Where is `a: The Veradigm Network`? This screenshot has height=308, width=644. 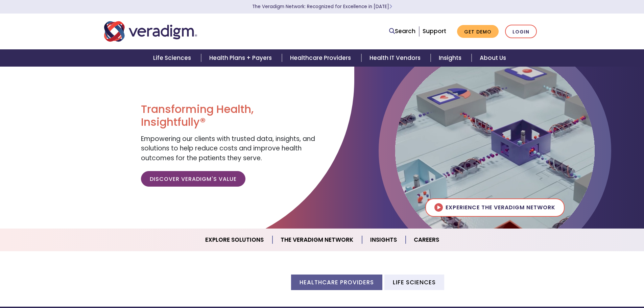 a: The Veradigm Network is located at coordinates (317, 240).